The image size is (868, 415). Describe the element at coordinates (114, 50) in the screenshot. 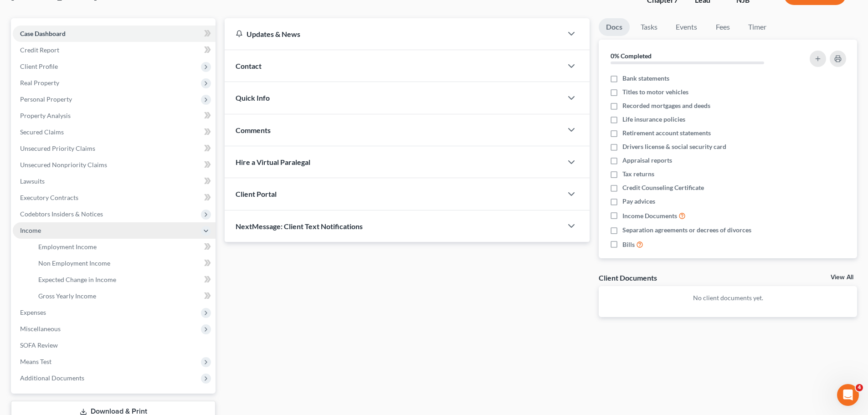

I see `a: Credit Report` at that location.